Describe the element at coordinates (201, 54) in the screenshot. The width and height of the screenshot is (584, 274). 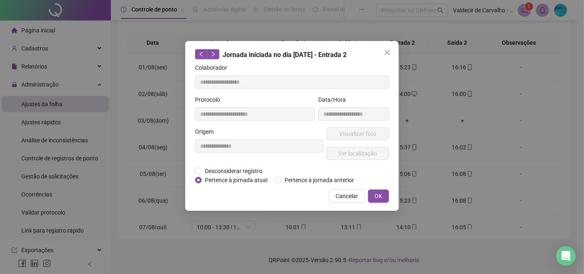
I see `button: left` at that location.